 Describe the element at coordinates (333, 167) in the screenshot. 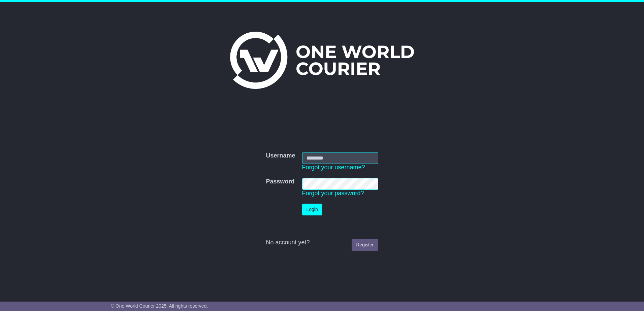

I see `a: Forgot your username?` at that location.